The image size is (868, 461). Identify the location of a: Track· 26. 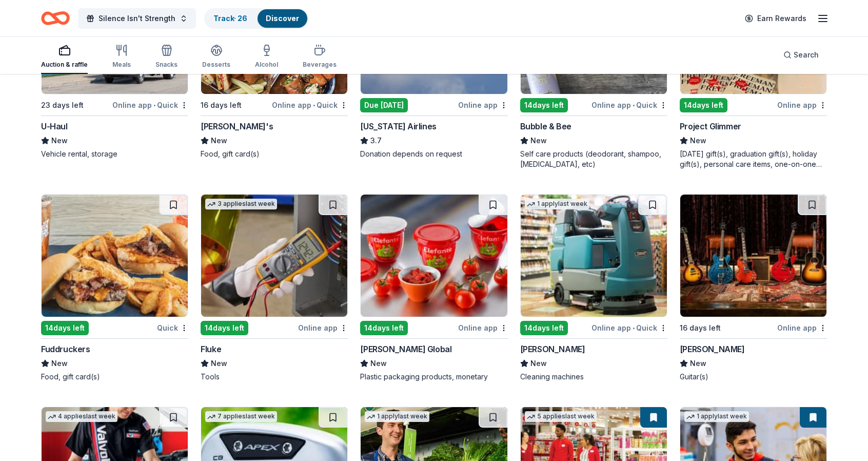
(230, 18).